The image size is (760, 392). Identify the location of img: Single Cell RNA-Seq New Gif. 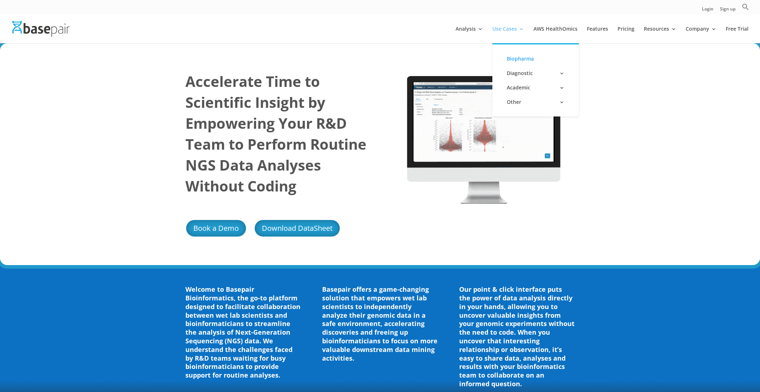
(484, 144).